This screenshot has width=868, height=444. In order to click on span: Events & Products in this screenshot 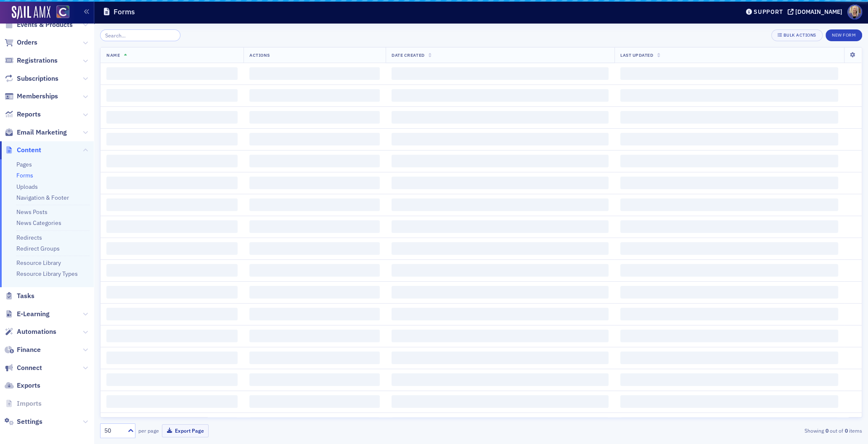, I will do `click(44, 25)`.